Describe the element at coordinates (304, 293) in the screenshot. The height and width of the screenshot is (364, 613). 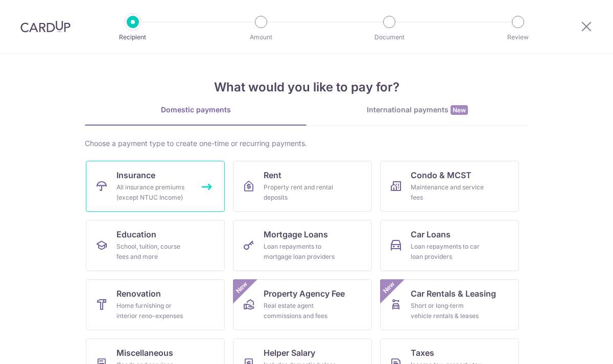
I see `span: Property Agency Fee` at that location.